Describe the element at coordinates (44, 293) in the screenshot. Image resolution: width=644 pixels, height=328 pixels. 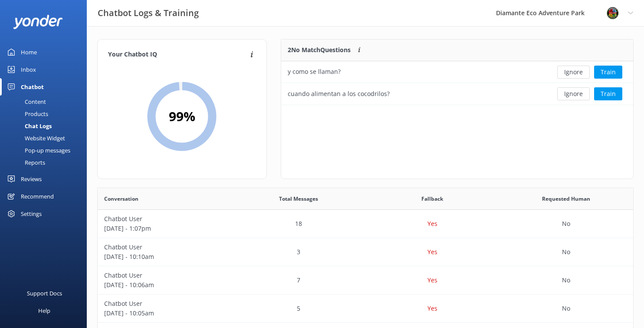
I see `div: Support Docs` at that location.